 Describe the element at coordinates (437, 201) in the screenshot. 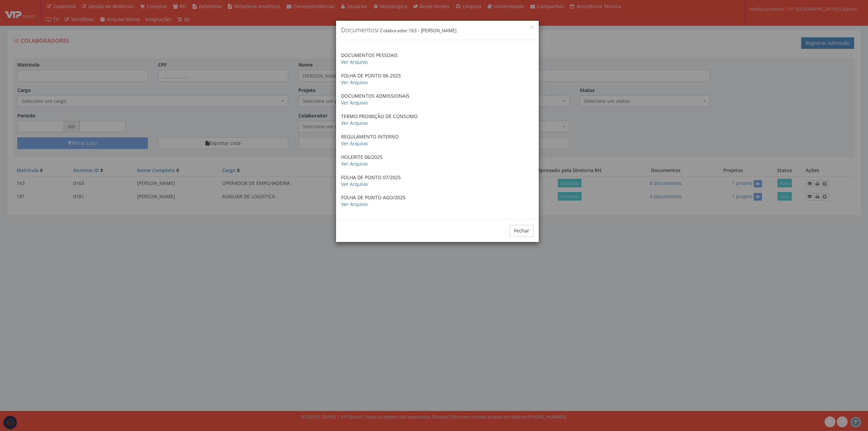

I see `p: FOLHA DE PONTO AGO/2025` at that location.